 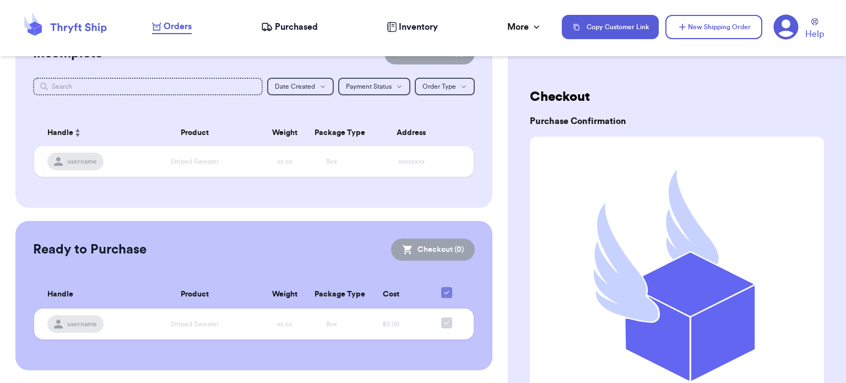 What do you see at coordinates (374, 86) in the screenshot?
I see `button: Payment Status` at bounding box center [374, 86].